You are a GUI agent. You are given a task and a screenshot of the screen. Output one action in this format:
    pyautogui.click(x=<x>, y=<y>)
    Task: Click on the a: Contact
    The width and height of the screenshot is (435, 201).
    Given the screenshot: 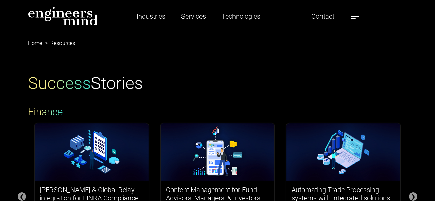 What is the action you would take?
    pyautogui.click(x=323, y=16)
    